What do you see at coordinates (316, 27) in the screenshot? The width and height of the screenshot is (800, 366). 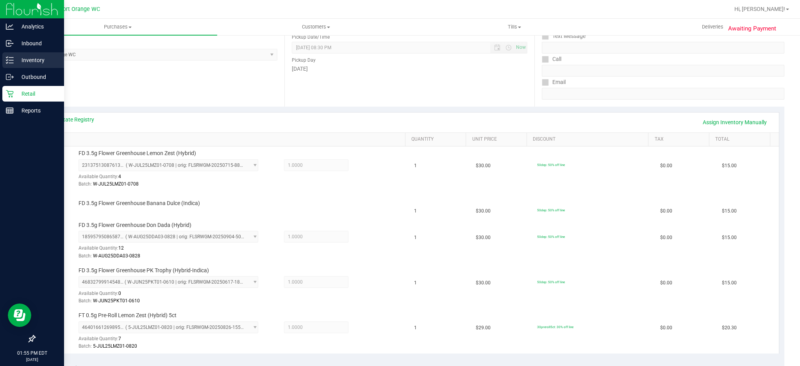 I see `a: Customers` at bounding box center [316, 27].